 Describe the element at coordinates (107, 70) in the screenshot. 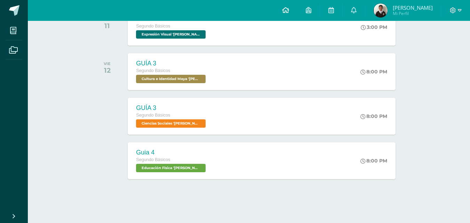

I see `div: 12` at that location.